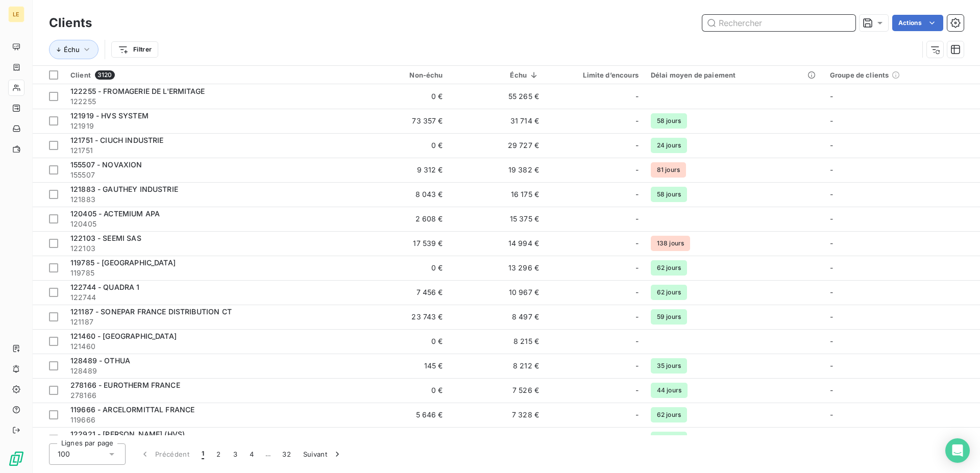 The height and width of the screenshot is (473, 980). I want to click on span: 122103, so click(208, 249).